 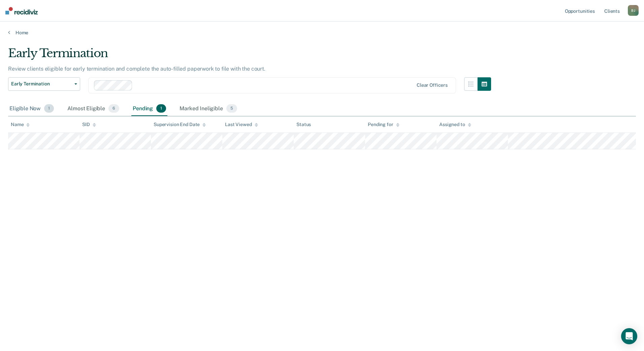 I want to click on span: 6, so click(x=114, y=109).